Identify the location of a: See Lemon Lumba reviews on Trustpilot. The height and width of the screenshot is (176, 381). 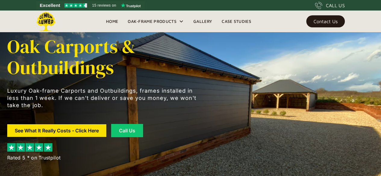
(90, 5).